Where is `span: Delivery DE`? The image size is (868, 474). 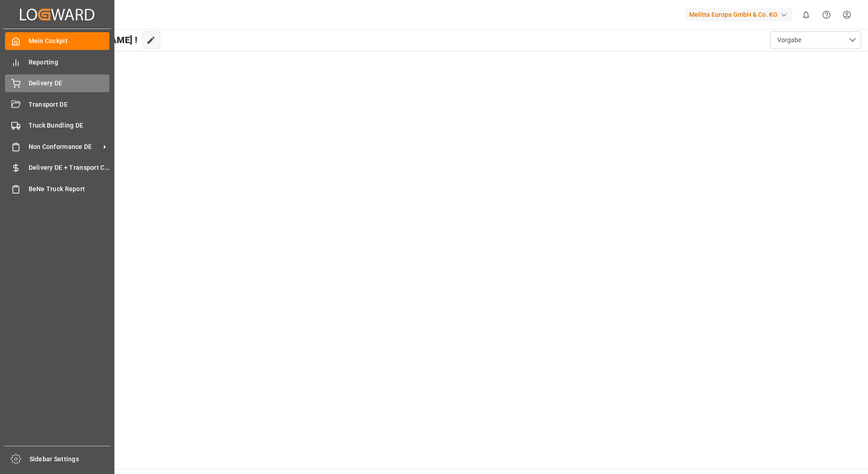
span: Delivery DE is located at coordinates (69, 83).